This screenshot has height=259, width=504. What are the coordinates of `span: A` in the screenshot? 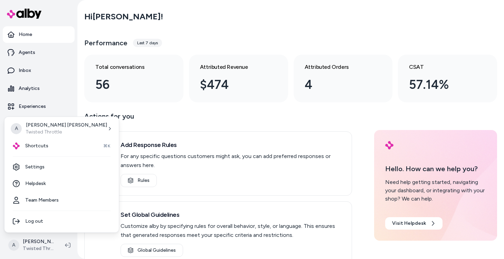 It's located at (16, 128).